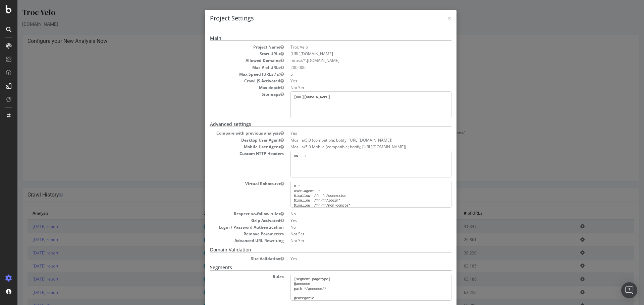 This screenshot has height=305, width=644. What do you see at coordinates (229, 74) in the screenshot?
I see `dt: Max Speed (URLs / s)` at bounding box center [229, 74].